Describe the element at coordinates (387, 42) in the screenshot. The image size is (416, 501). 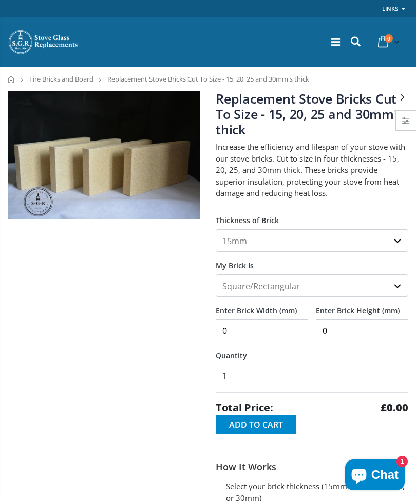
I see `a: 0` at that location.